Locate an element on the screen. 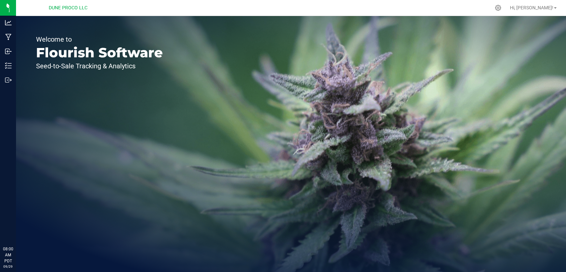 The width and height of the screenshot is (566, 272). inline-svg: Analytics is located at coordinates (8, 23).